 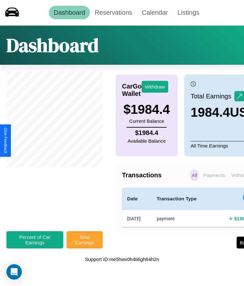 I want to click on h4: Date, so click(x=137, y=199).